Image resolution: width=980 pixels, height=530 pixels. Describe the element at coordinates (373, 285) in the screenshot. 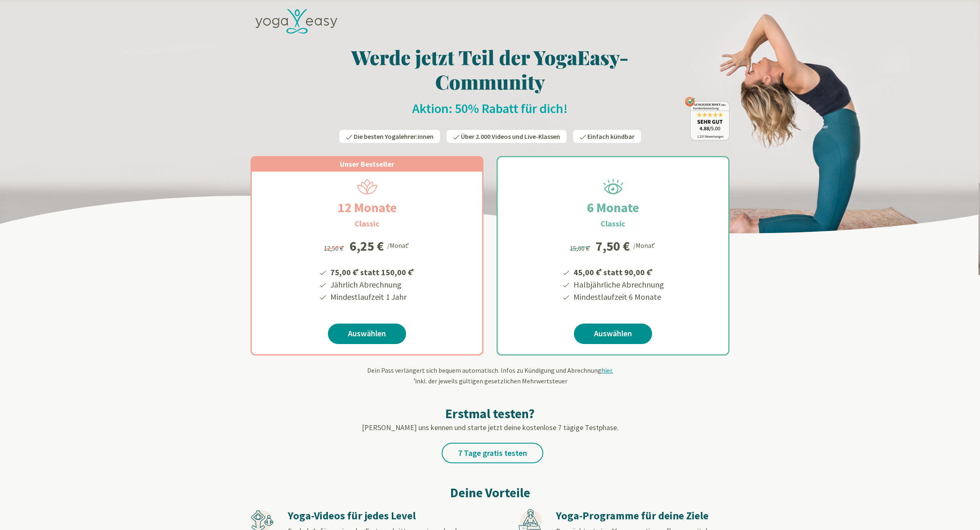

I see `li: Jährlich Abrechnung` at that location.